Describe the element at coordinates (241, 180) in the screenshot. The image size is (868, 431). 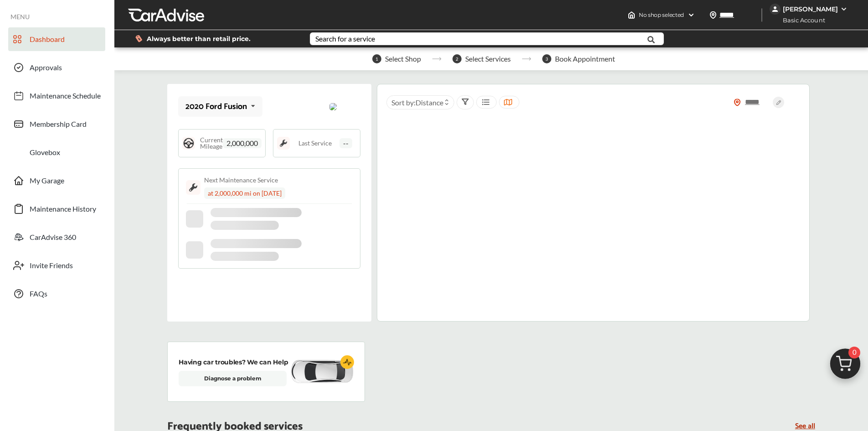
I see `div: Next Maintenance Service` at that location.